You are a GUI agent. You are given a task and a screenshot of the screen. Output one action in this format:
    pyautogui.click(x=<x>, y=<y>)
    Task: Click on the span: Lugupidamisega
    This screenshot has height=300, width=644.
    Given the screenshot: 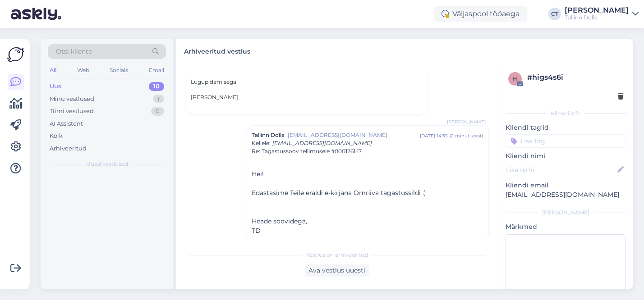 What is the action you would take?
    pyautogui.click(x=214, y=82)
    